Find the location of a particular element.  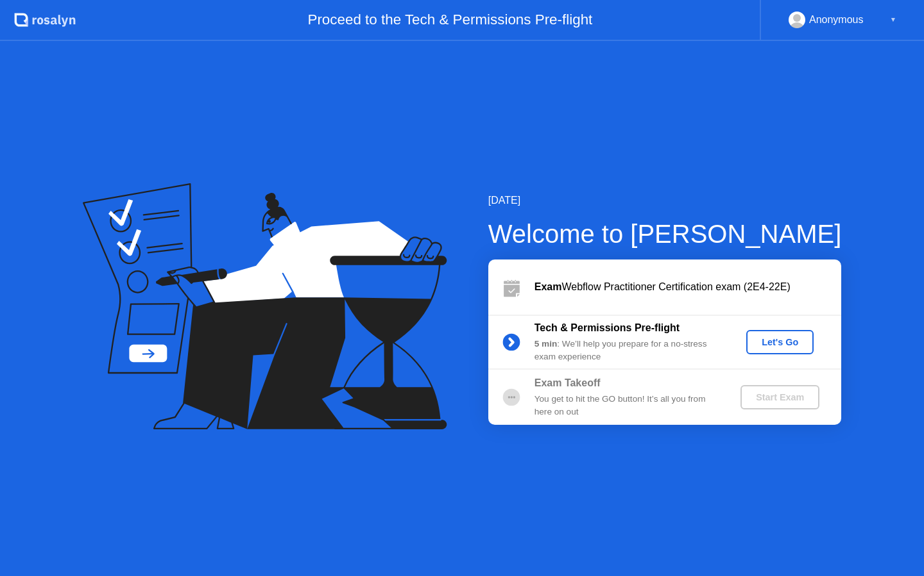

div: Anonymous is located at coordinates (836, 20).